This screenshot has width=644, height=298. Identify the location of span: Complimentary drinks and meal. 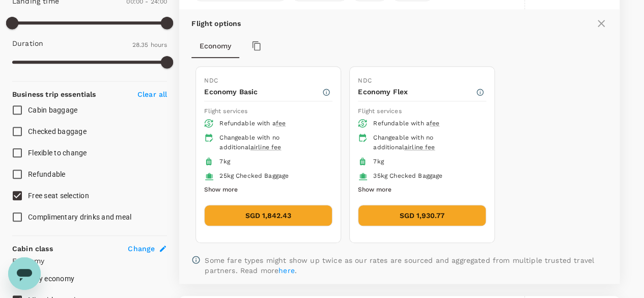
(80, 217).